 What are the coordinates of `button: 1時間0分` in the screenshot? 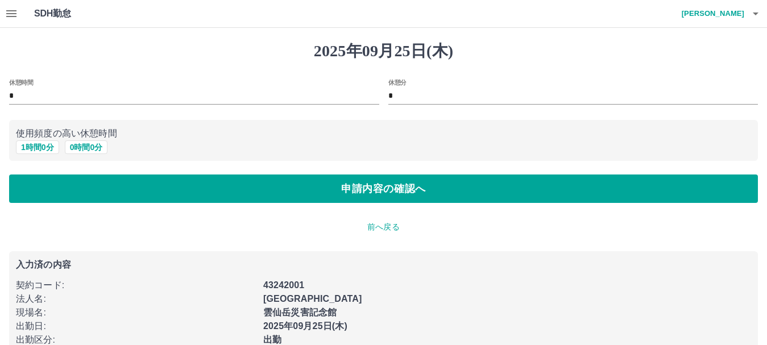 It's located at (38, 147).